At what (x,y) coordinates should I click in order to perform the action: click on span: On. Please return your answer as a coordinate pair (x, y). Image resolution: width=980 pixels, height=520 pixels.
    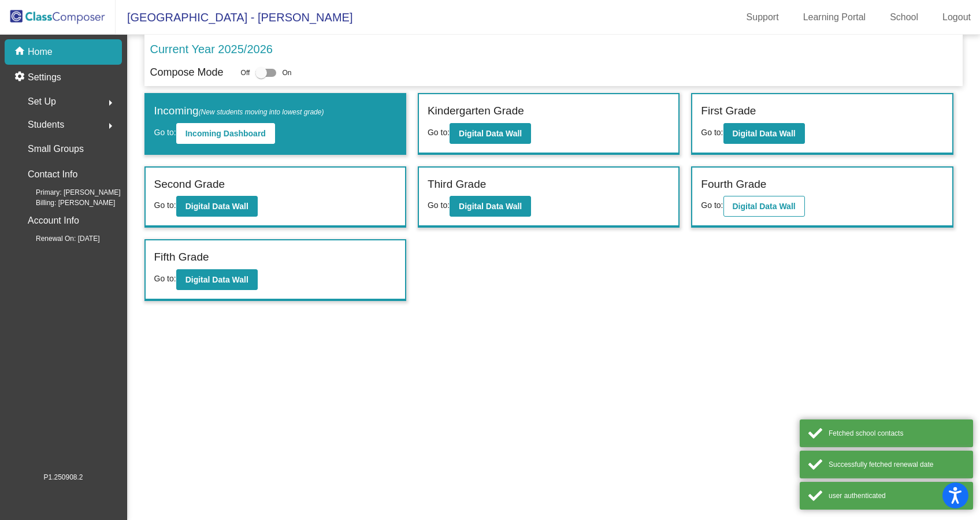
    Looking at the image, I should click on (287, 72).